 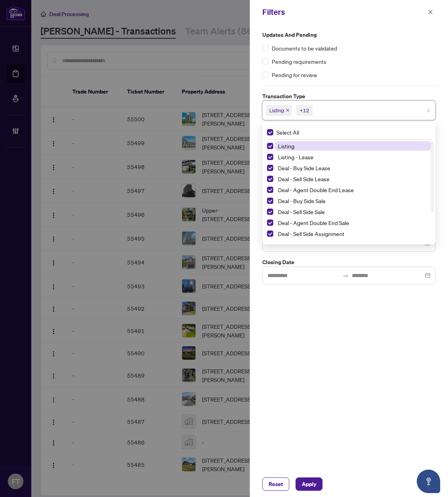 I want to click on label: Closing Date, so click(x=349, y=262).